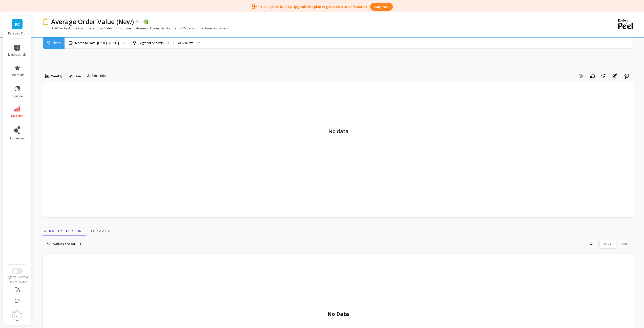 This screenshot has width=644, height=328. Describe the element at coordinates (17, 75) in the screenshot. I see `span: essentials` at that location.